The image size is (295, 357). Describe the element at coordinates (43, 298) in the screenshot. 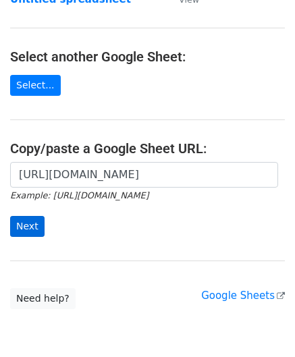

I see `a: Need help?` at that location.